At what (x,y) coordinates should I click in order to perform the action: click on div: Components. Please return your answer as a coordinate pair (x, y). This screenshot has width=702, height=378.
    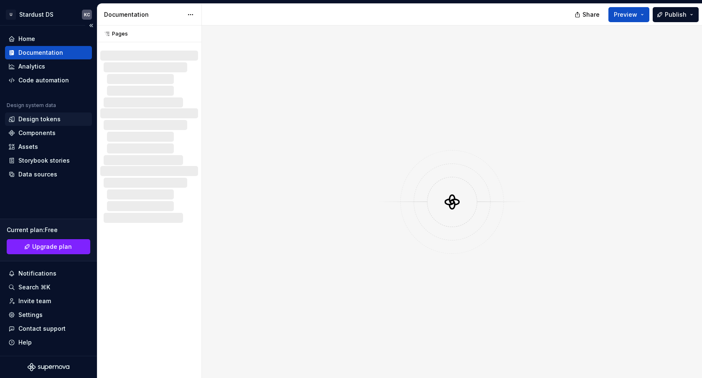
    Looking at the image, I should click on (37, 133).